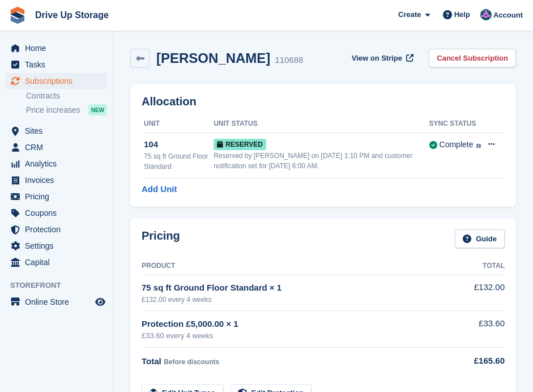  What do you see at coordinates (191, 361) in the screenshot?
I see `span: Before discounts` at bounding box center [191, 361].